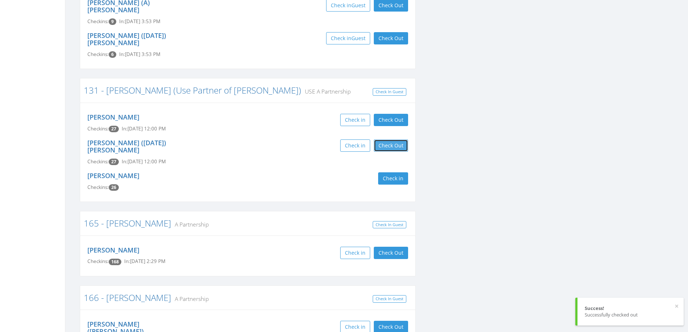 The image size is (688, 332). I want to click on div: Successfully checked out, so click(630, 314).